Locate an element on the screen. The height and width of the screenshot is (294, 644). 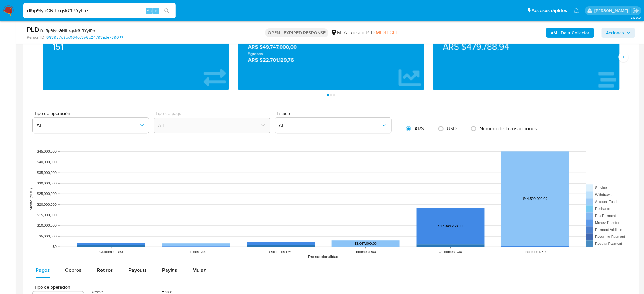
button: Acciones is located at coordinates (618, 32).